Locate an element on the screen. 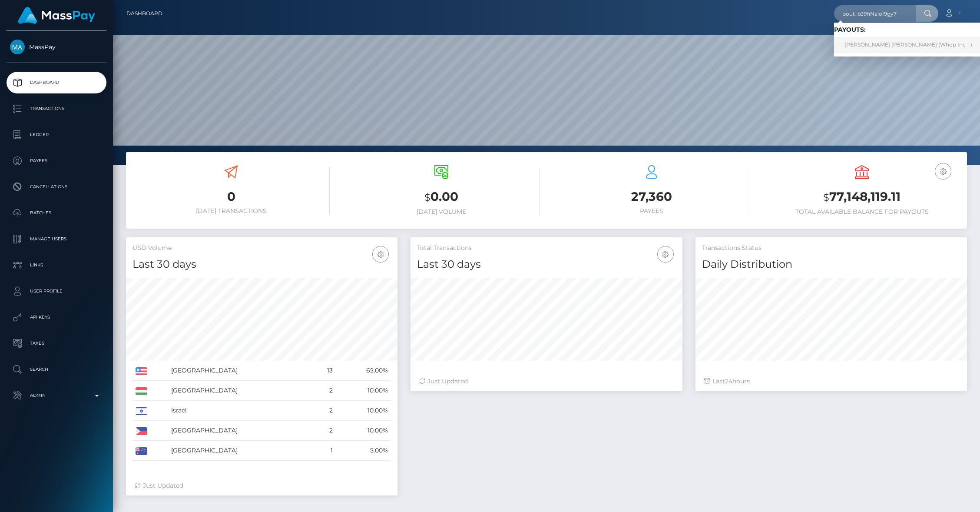  p: Batches is located at coordinates (57, 213).